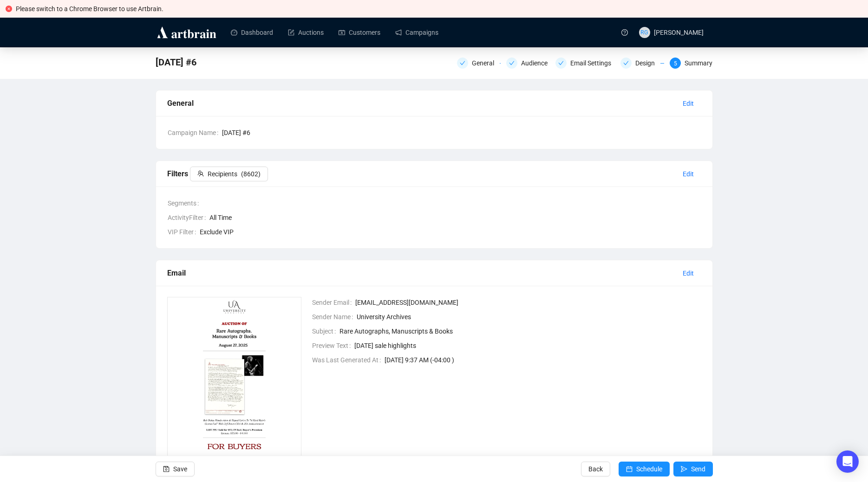  Describe the element at coordinates (625, 32) in the screenshot. I see `a: question-circle` at that location.